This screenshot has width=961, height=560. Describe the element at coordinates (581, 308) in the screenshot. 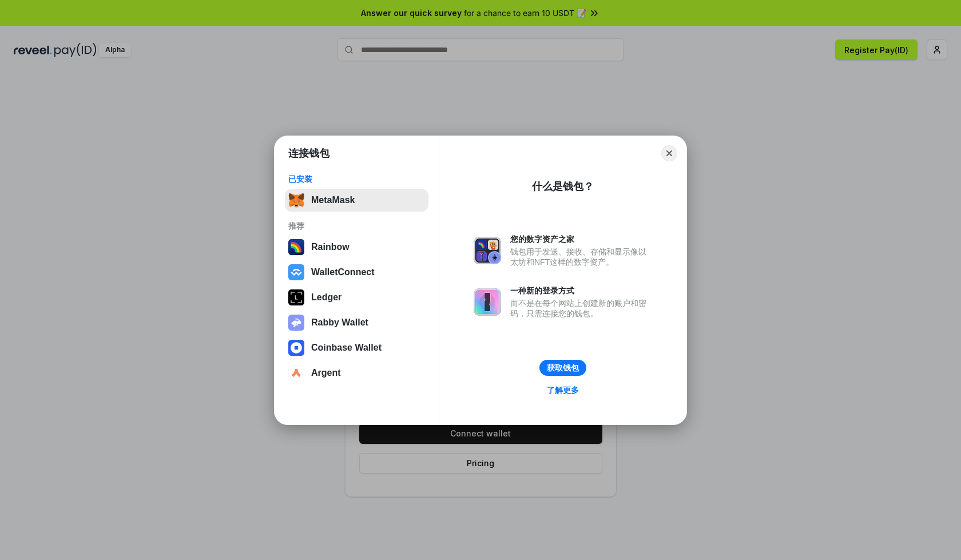

I see `div: 而不是在每个网站上创建新的账户和密码，只需连接您的钱包。` at that location.